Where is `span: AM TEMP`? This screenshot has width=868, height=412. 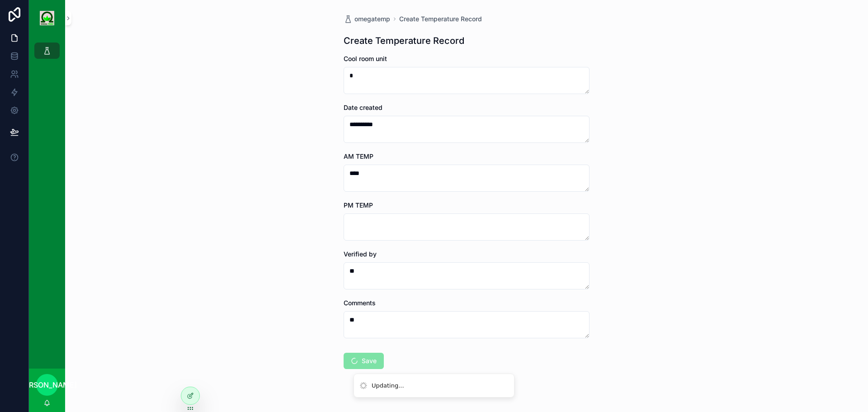
span: AM TEMP is located at coordinates (359, 156).